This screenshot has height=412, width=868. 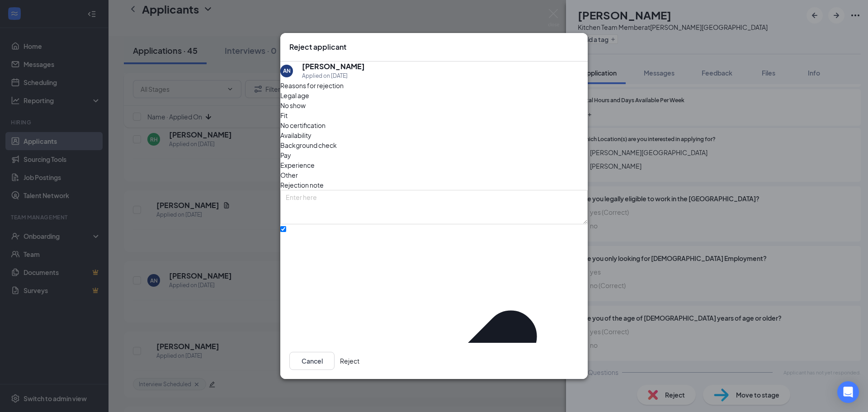 What do you see at coordinates (293, 105) in the screenshot?
I see `span: No show` at bounding box center [293, 105].